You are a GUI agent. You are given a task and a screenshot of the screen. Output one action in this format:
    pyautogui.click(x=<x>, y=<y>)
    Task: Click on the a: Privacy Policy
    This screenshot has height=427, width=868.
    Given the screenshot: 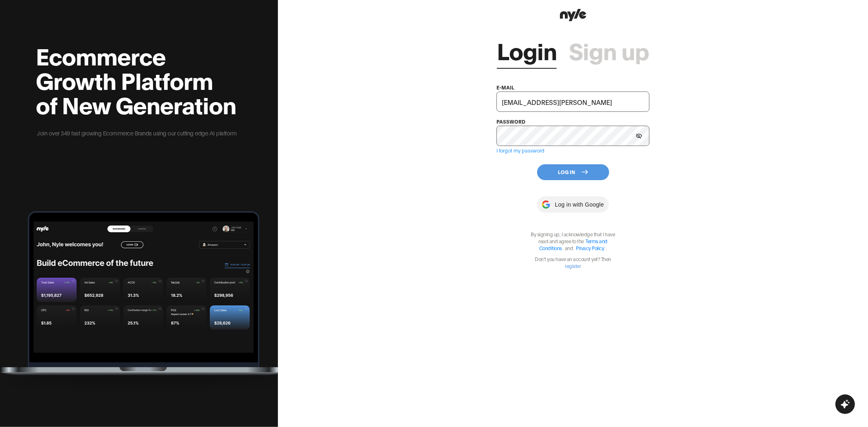 What is the action you would take?
    pyautogui.click(x=590, y=248)
    